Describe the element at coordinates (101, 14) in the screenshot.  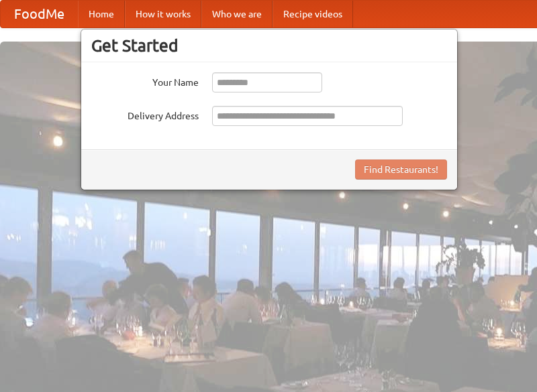
I see `a: Home` at that location.